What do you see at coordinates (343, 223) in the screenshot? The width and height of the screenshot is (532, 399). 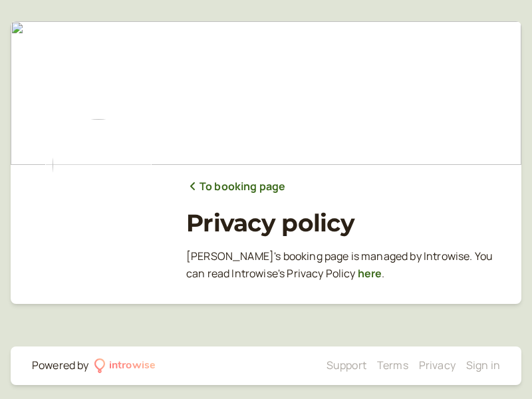 I see `h1: Privacy policy` at bounding box center [343, 223].